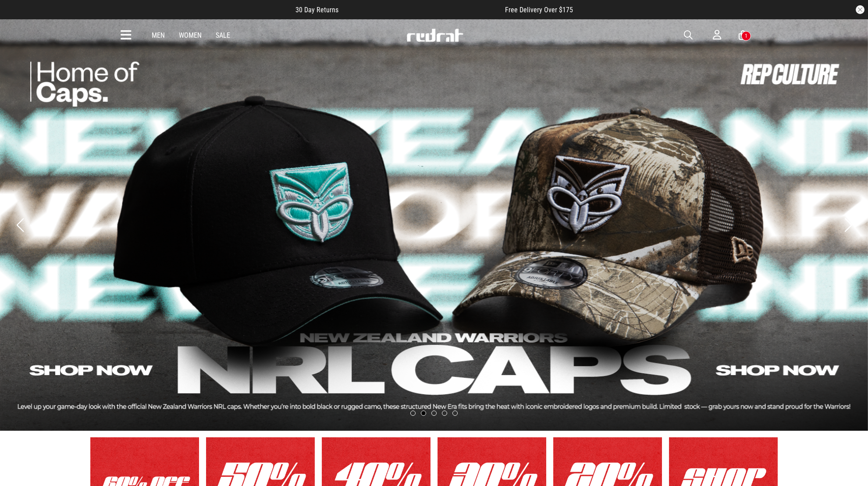  Describe the element at coordinates (746, 36) in the screenshot. I see `div: 1` at that location.